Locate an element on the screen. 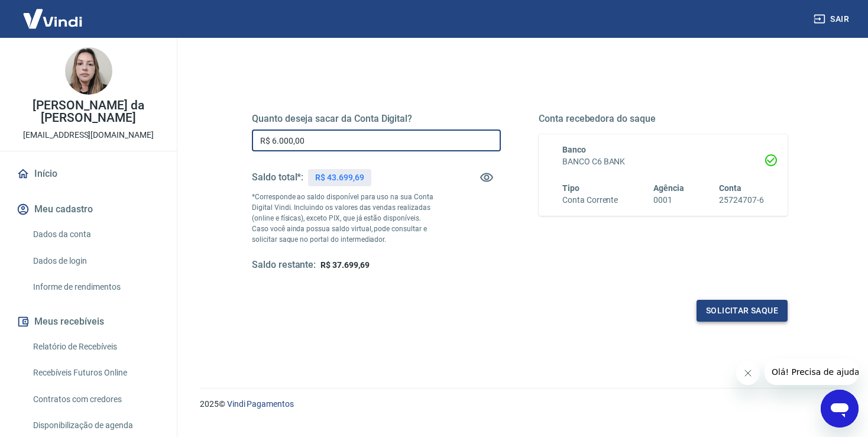 This screenshot has width=868, height=437. a: Dados de login is located at coordinates (95, 261).